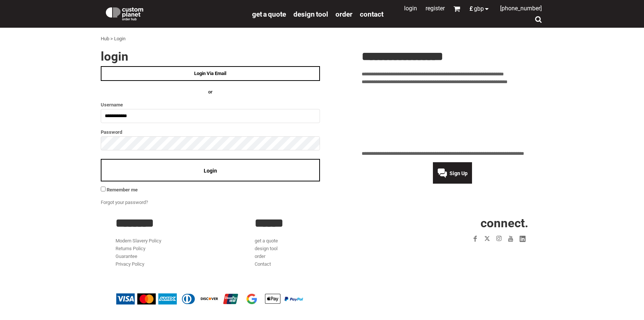 Image resolution: width=644 pixels, height=320 pixels. I want to click on a: Returns Policy, so click(130, 248).